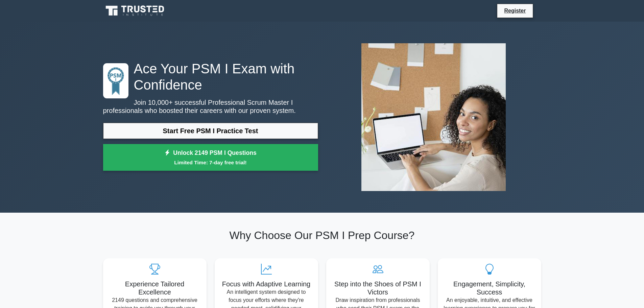  Describe the element at coordinates (211, 157) in the screenshot. I see `a: Unlock 2149 PSM I QuestionsLimited Time: 7-day free trial!` at that location.